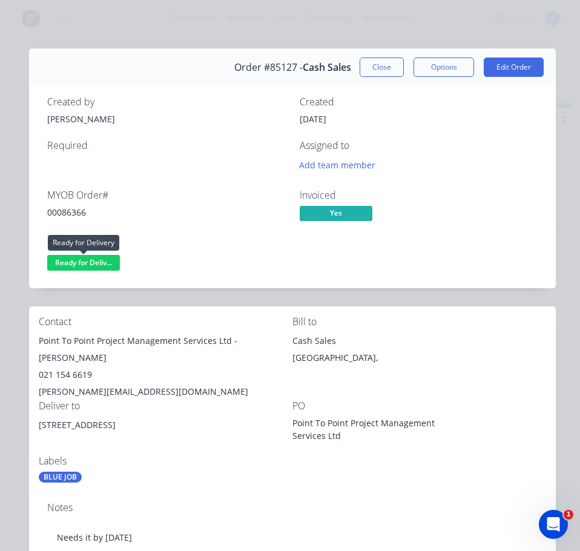  I want to click on div: Contact, so click(165, 321).